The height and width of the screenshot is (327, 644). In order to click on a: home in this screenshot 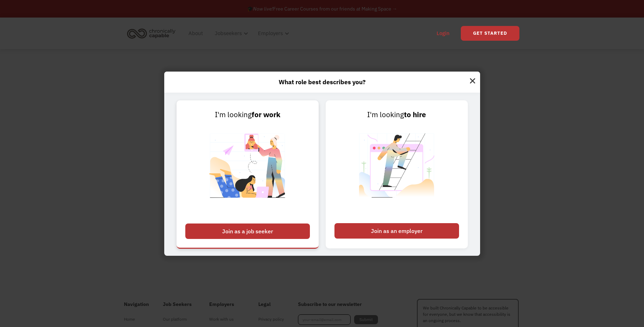, I will do `click(153, 33)`.